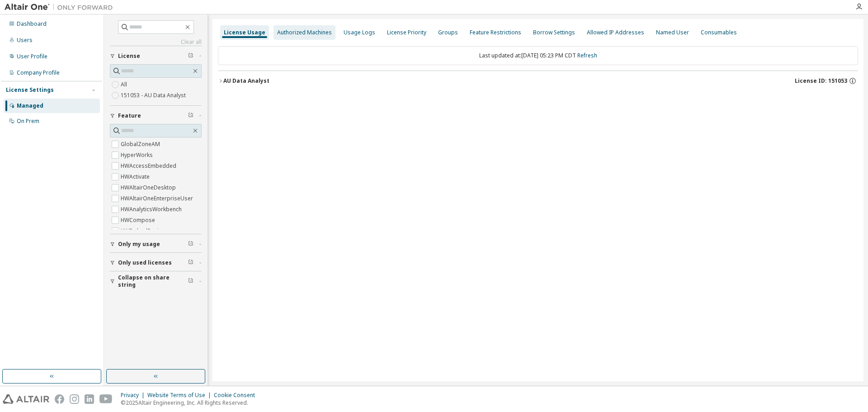  Describe the element at coordinates (155, 263) in the screenshot. I see `button: Only used licenses` at that location.